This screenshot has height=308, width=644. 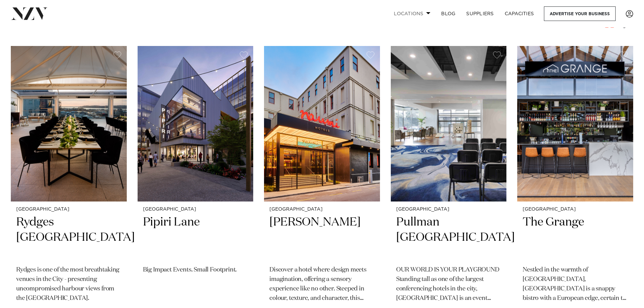 I want to click on a: SUPPLIERS, so click(x=480, y=13).